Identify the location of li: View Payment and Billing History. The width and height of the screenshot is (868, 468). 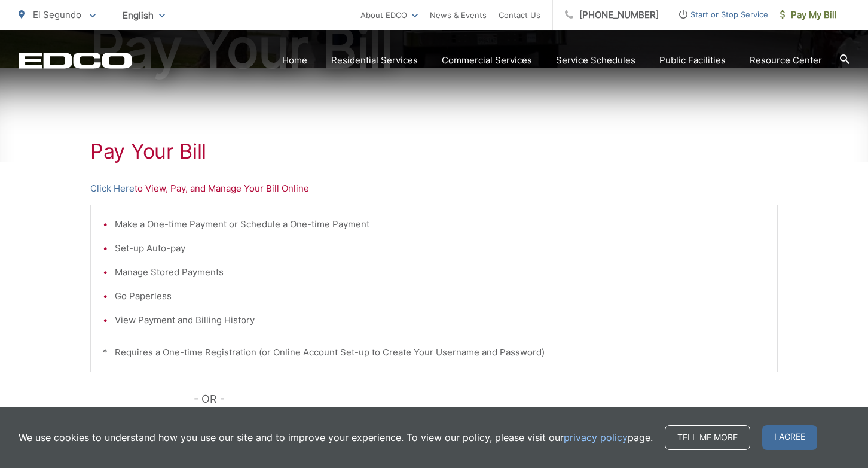
(440, 320).